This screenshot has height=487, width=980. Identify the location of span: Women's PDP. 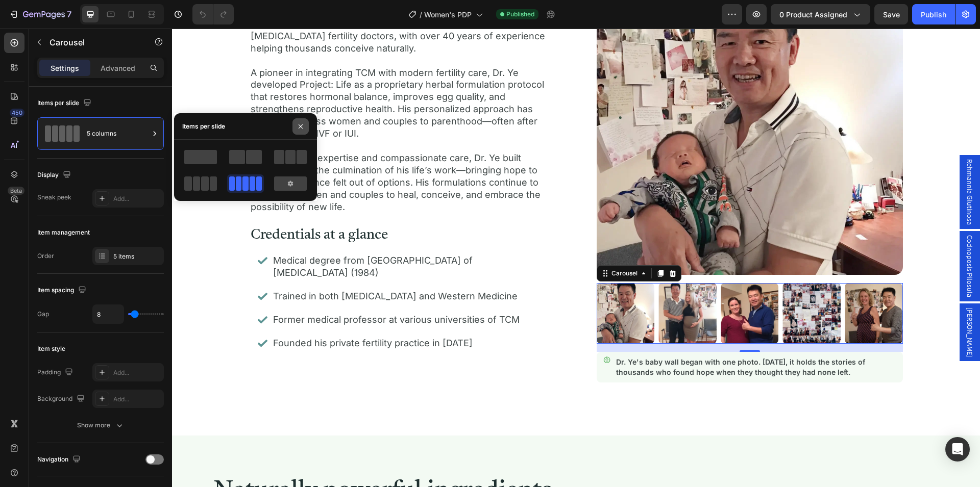
(448, 15).